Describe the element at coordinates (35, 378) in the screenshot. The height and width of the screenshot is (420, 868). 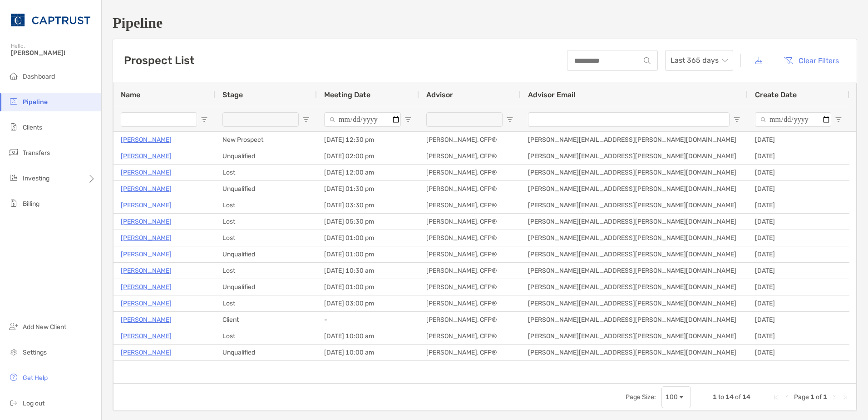
I see `span: Get Help` at that location.